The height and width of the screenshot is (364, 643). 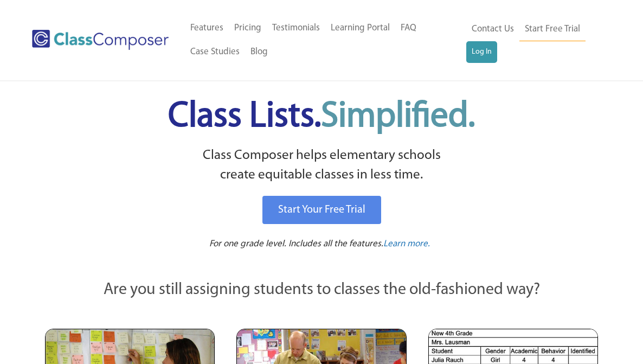 What do you see at coordinates (296, 28) in the screenshot?
I see `a: Testimonials` at bounding box center [296, 28].